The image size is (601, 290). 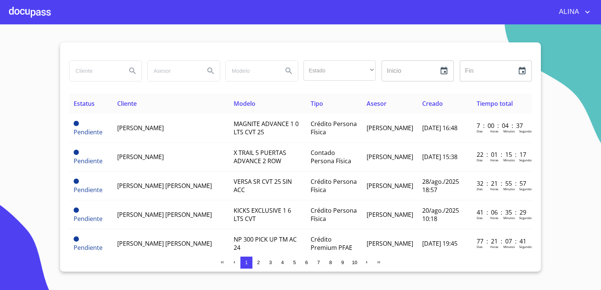 I want to click on span: Crédito Premium PFAE, so click(x=331, y=244).